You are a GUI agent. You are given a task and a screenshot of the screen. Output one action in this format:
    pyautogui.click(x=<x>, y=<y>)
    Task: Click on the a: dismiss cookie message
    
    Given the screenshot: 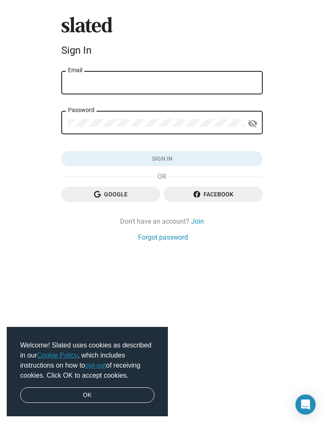 What is the action you would take?
    pyautogui.click(x=87, y=395)
    